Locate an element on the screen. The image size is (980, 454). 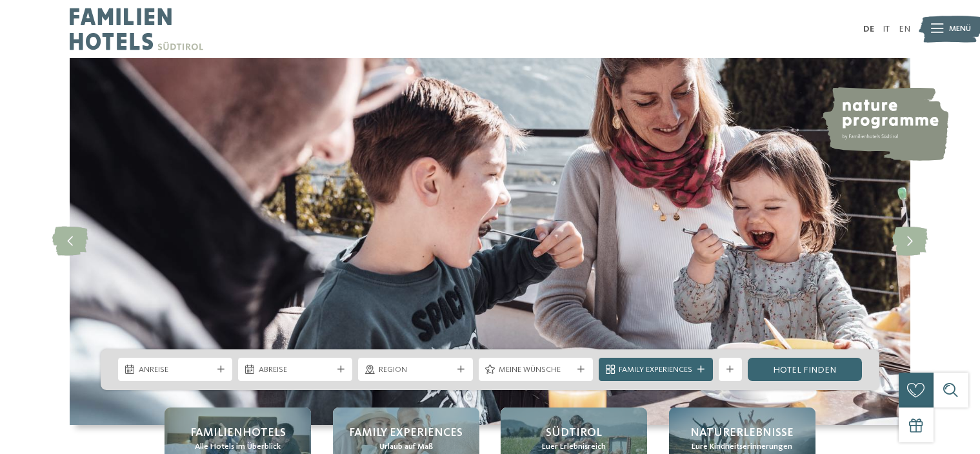
span: Naturerlebnisse is located at coordinates (742, 432).